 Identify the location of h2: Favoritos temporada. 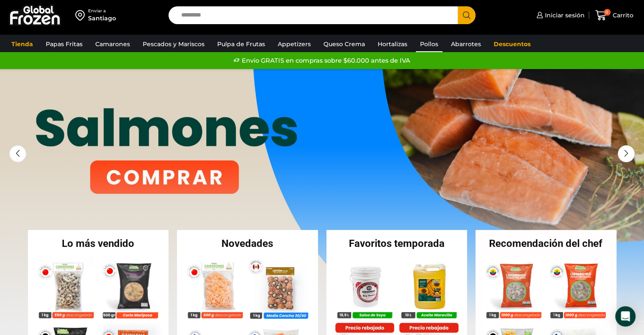
(396, 243).